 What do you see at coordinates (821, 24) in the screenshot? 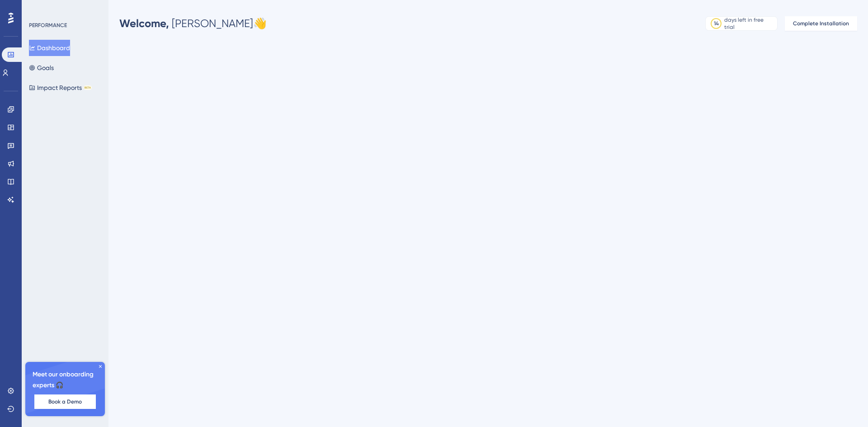
I see `span: Complete Installation` at bounding box center [821, 24].